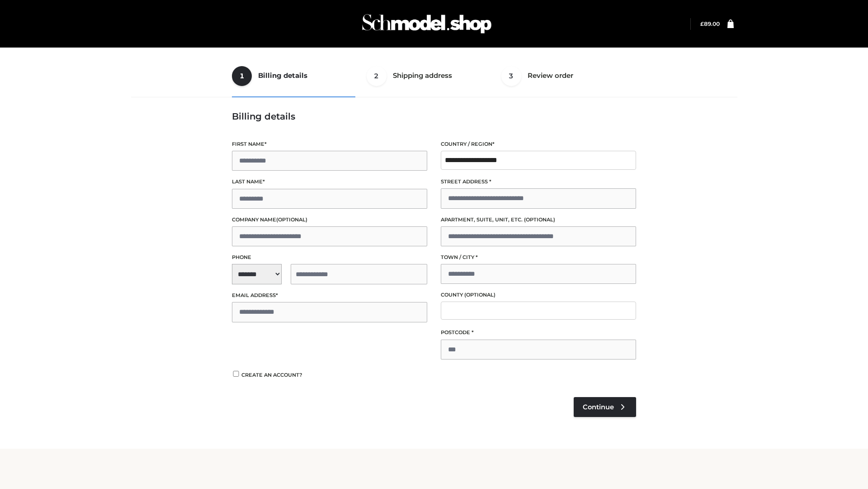 The width and height of the screenshot is (868, 489). What do you see at coordinates (710, 23) in the screenshot?
I see `bdi: 89.00` at bounding box center [710, 23].